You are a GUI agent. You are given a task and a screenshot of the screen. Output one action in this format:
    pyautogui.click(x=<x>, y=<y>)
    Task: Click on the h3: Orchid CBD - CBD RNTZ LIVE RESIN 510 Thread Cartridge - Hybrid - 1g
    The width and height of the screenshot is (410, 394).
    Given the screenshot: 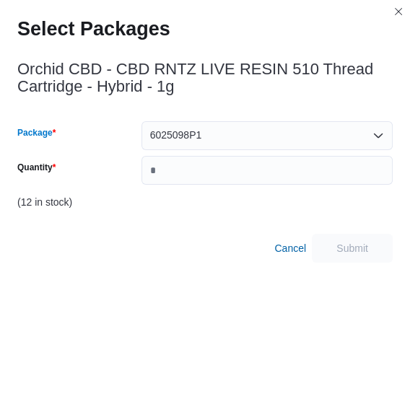 What is the action you would take?
    pyautogui.click(x=205, y=78)
    